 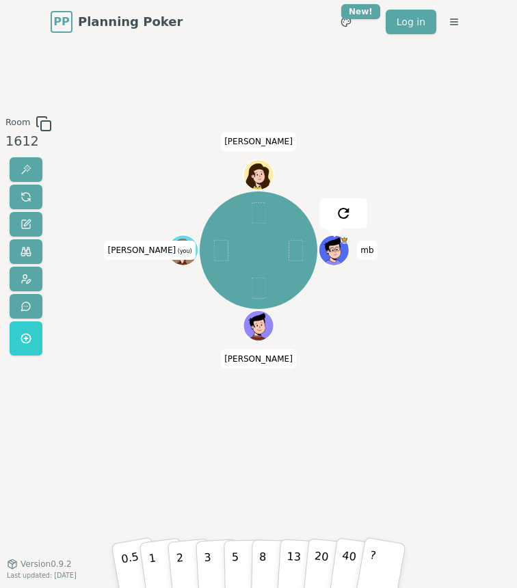 I want to click on span: (you), so click(x=184, y=251).